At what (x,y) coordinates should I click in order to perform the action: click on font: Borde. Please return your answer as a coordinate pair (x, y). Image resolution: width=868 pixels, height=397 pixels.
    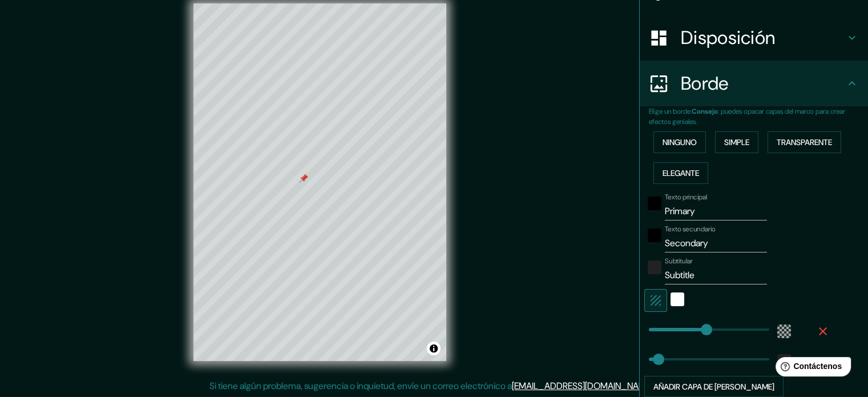
    Looking at the image, I should click on (704, 84).